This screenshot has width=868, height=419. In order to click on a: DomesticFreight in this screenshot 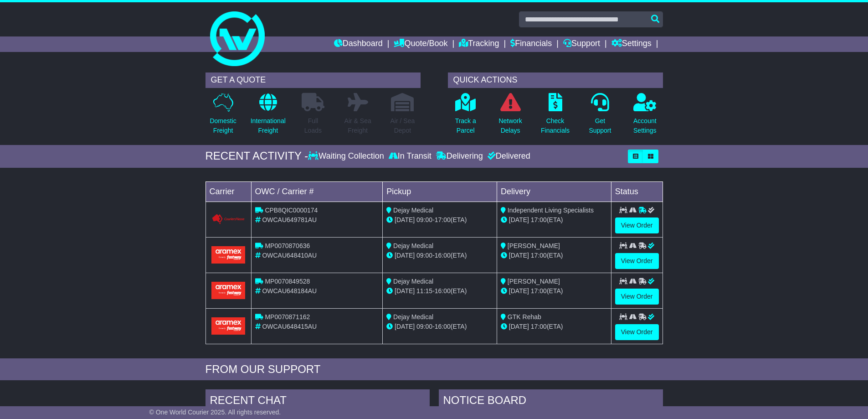, I will do `click(223, 116)`.